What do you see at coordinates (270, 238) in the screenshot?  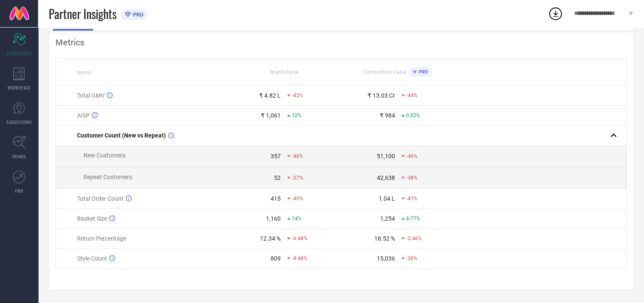 I see `div: 12.34 %` at bounding box center [270, 238].